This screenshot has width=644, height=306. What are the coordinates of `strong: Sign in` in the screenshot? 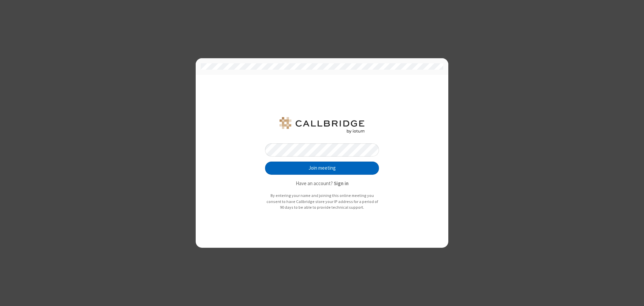 It's located at (341, 183).